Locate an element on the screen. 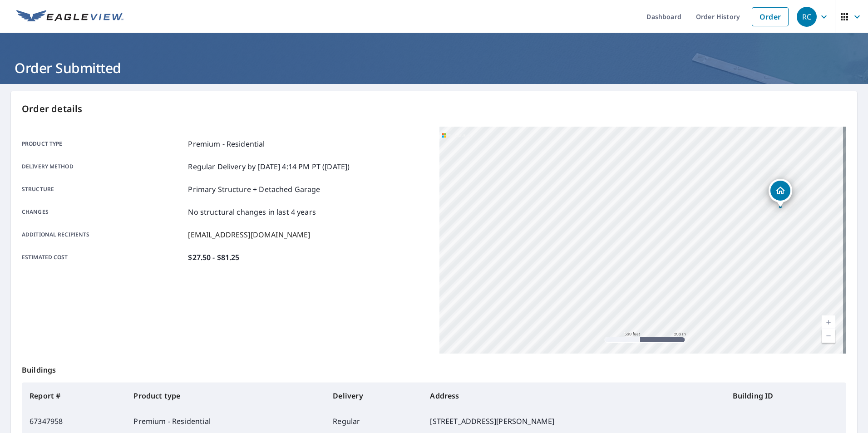  th: Product type is located at coordinates (226, 395).